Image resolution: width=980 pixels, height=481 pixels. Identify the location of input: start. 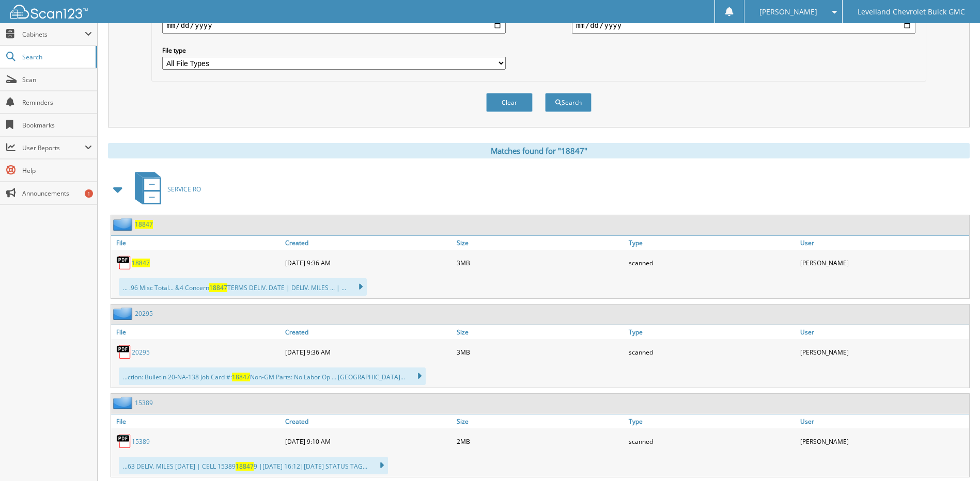
(334, 25).